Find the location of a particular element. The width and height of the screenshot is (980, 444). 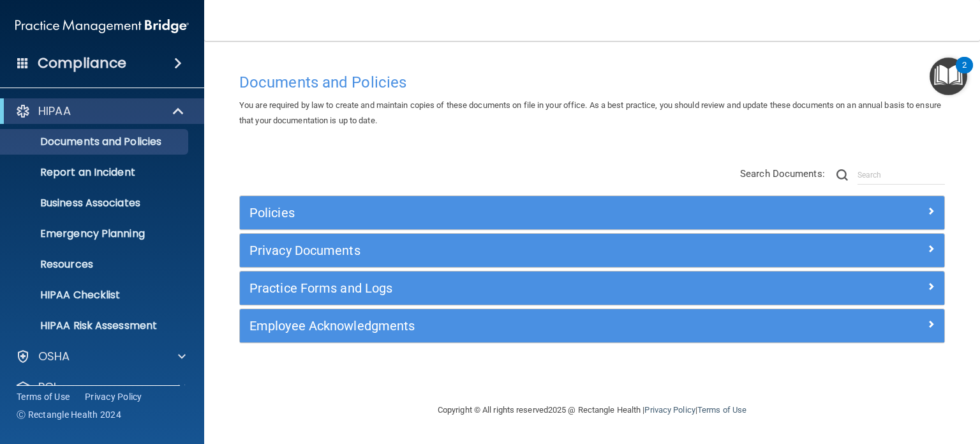

p: OSHA is located at coordinates (55, 356).